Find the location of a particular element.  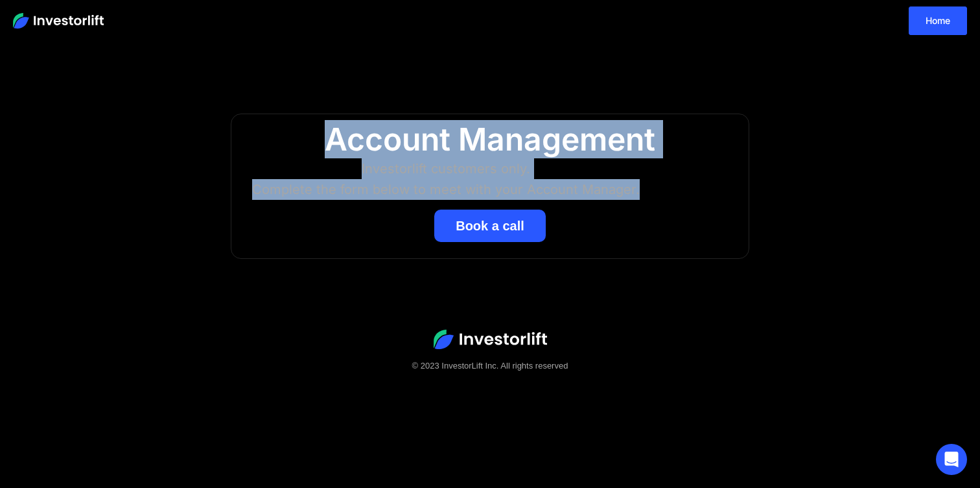

a: Home is located at coordinates (938, 20).